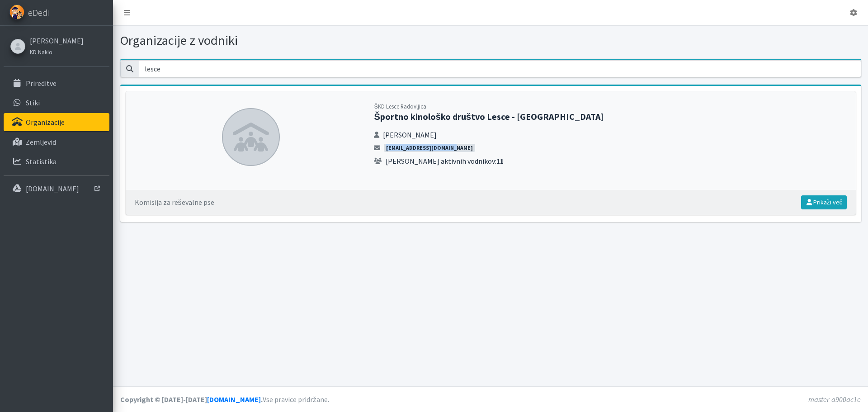 The image size is (868, 412). I want to click on h1: Organizacije z vodniki, so click(304, 41).